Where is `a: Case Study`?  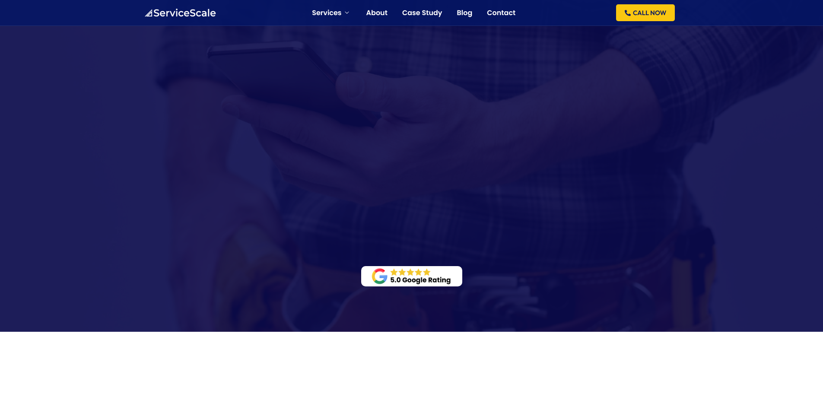
a: Case Study is located at coordinates (422, 13).